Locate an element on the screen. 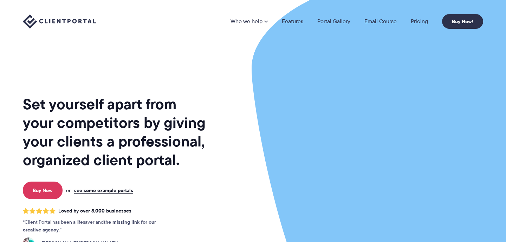  a: see some example portals is located at coordinates (104, 190).